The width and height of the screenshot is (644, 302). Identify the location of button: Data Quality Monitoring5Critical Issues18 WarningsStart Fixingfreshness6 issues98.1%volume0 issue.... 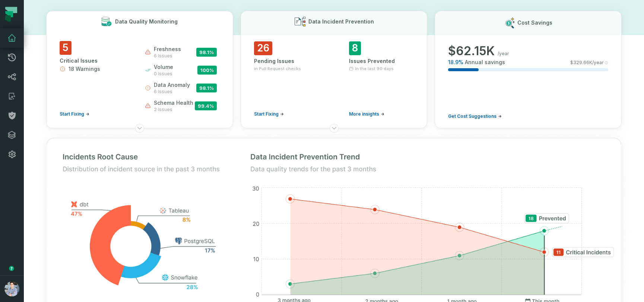
(140, 69).